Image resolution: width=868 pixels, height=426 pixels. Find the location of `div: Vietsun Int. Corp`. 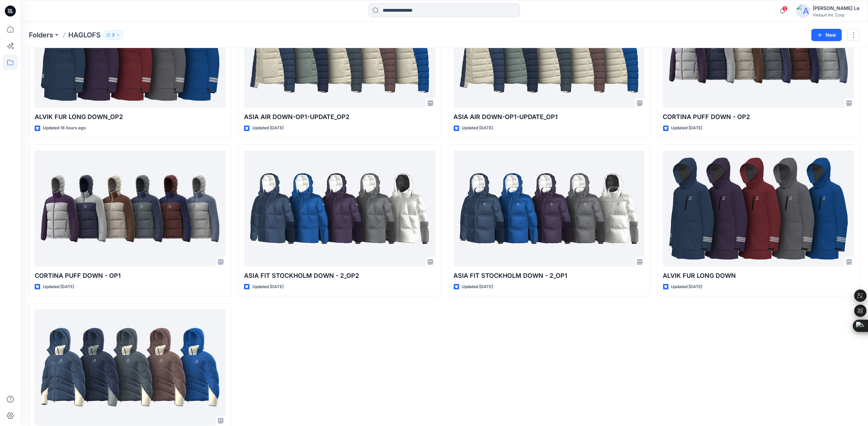

div: Vietsun Int. Corp is located at coordinates (836, 15).